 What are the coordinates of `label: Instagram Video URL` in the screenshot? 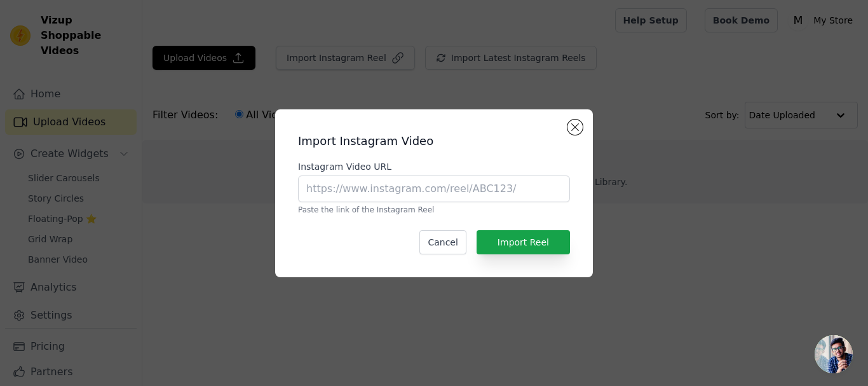 It's located at (434, 166).